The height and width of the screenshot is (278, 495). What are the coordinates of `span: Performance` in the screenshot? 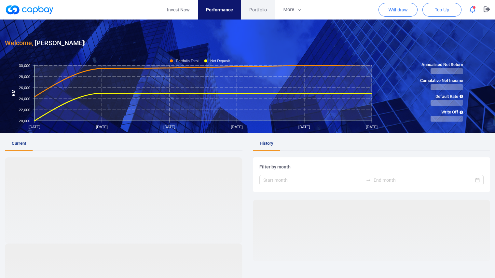 It's located at (220, 10).